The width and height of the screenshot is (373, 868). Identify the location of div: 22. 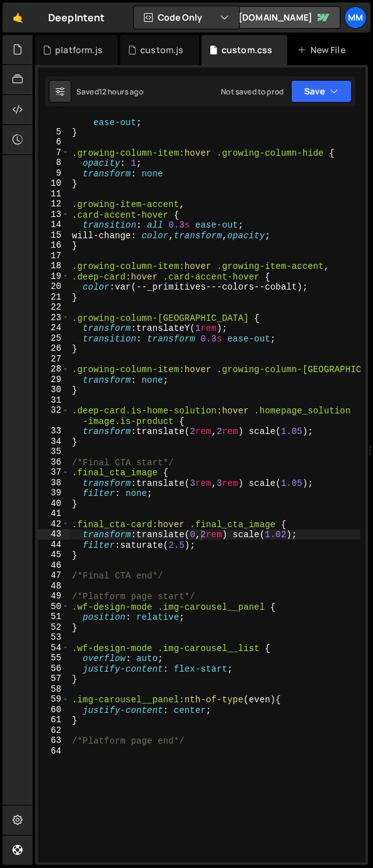
(53, 307).